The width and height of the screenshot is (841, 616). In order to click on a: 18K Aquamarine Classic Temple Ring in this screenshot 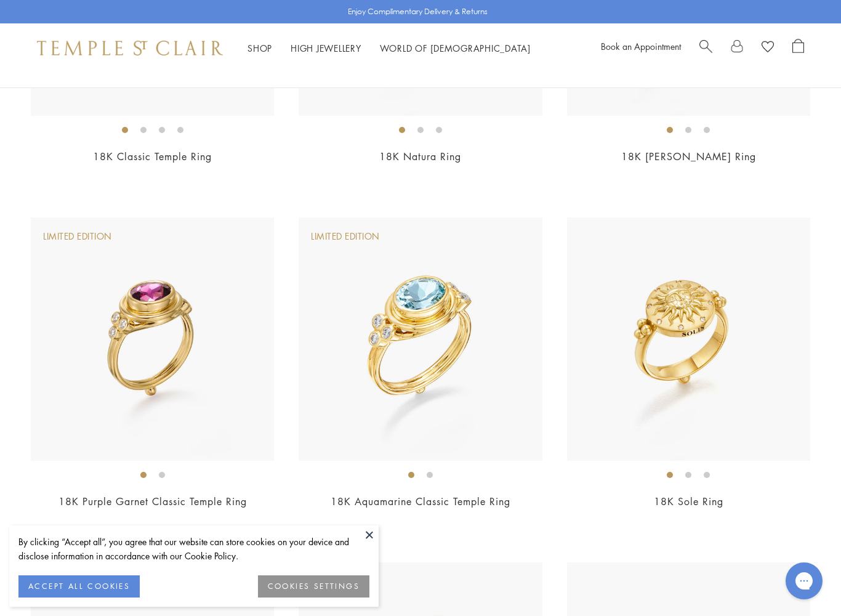, I will do `click(420, 501)`.